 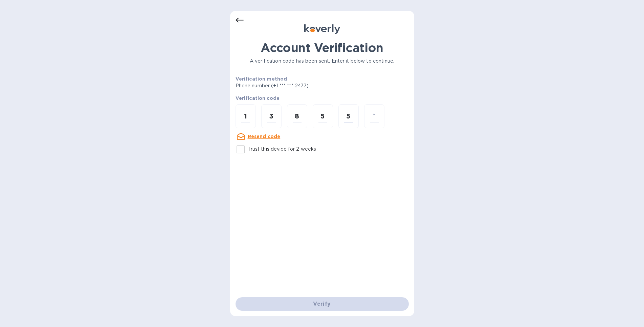 I want to click on u: Resend code, so click(x=264, y=136).